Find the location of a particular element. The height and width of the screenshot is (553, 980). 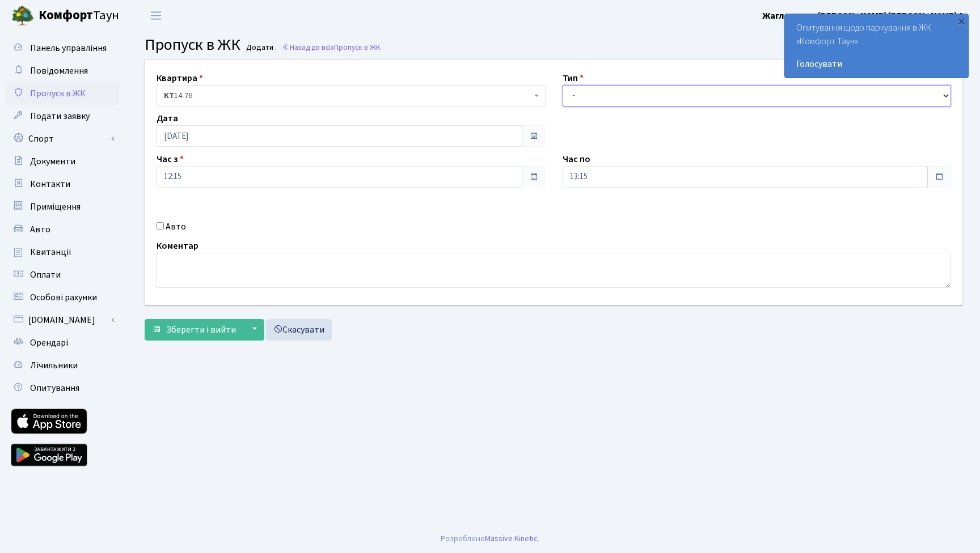

a: Повідомлення is located at coordinates (62, 71).